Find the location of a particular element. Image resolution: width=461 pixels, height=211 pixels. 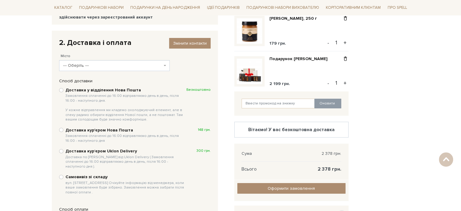

span: Оформити замовлення is located at coordinates (291, 188).